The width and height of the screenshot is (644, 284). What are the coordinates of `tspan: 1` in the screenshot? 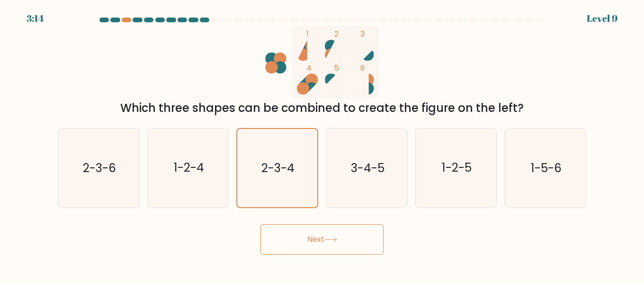 It's located at (308, 34).